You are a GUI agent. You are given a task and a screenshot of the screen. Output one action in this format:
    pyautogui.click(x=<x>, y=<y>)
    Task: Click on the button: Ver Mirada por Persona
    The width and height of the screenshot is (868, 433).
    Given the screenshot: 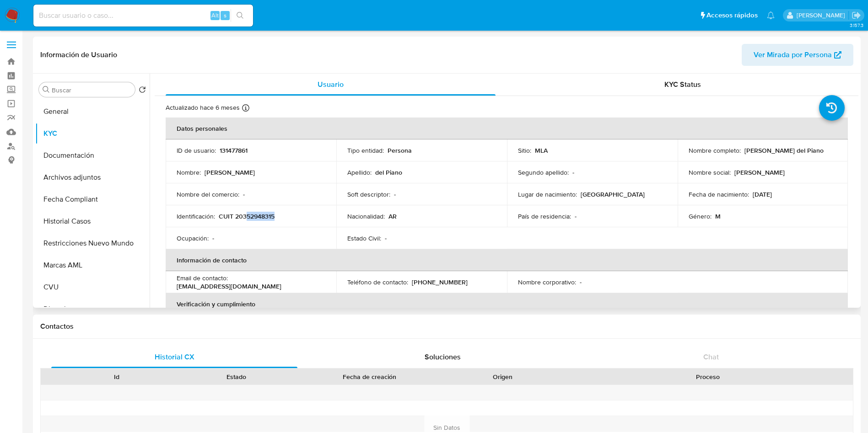 What is the action you would take?
    pyautogui.click(x=797, y=55)
    